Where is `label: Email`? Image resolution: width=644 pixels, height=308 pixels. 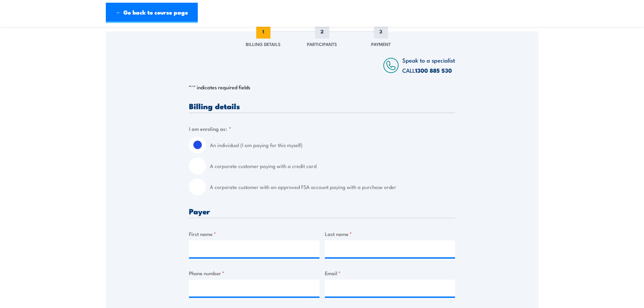
label: Email is located at coordinates (390, 273).